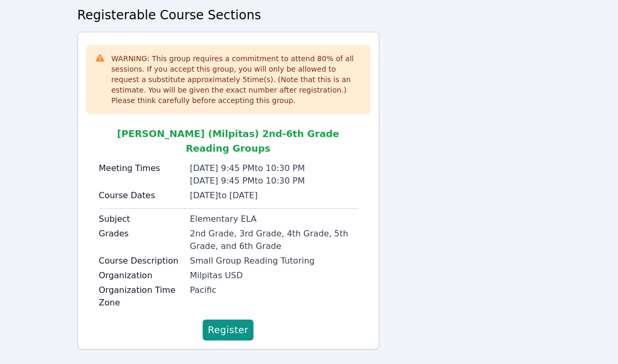 This screenshot has height=364, width=618. What do you see at coordinates (141, 296) in the screenshot?
I see `label: Organization Time Zone` at bounding box center [141, 296].